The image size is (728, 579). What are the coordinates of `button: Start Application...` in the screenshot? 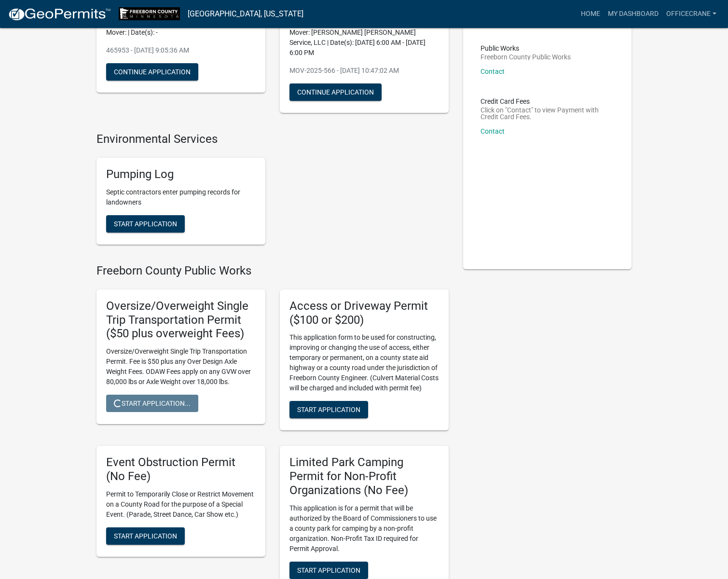 It's located at (152, 404).